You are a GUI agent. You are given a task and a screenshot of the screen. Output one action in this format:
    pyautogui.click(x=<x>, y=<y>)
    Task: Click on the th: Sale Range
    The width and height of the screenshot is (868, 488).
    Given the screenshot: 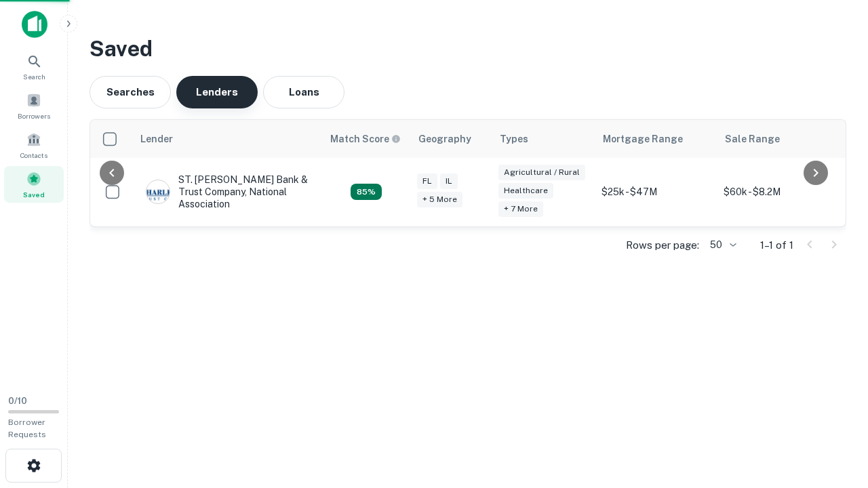 What is the action you would take?
    pyautogui.click(x=777, y=139)
    